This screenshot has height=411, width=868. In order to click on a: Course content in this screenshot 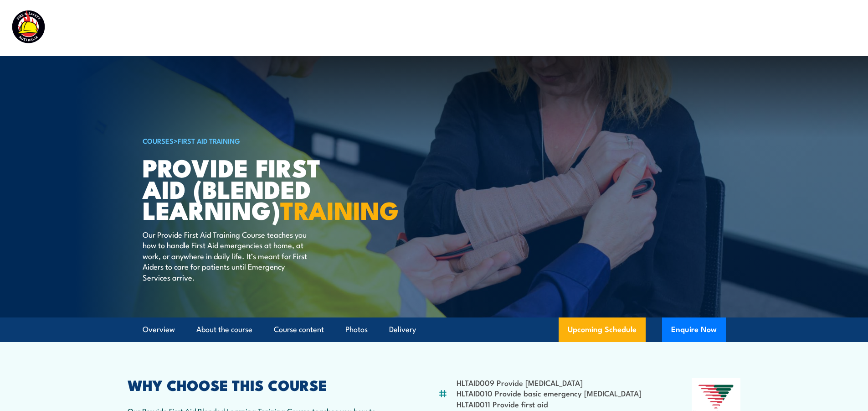, I will do `click(299, 329)`.